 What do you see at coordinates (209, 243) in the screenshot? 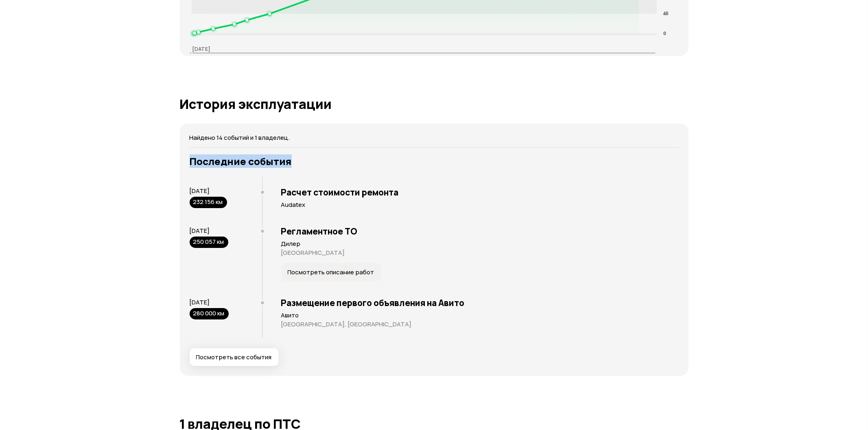
I see `div: 250 057 км` at bounding box center [209, 243].